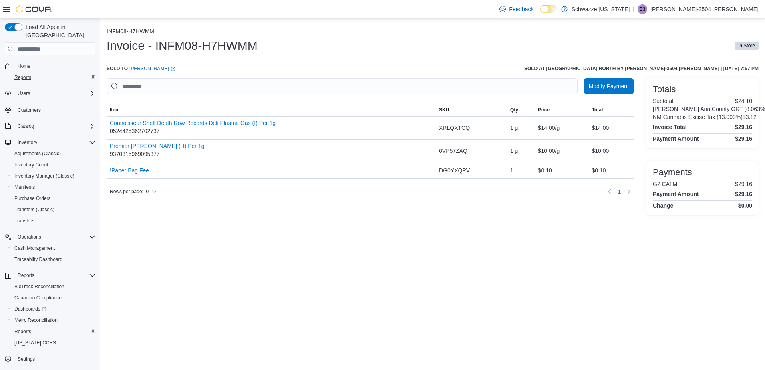 Image resolution: width=765 pixels, height=370 pixels. What do you see at coordinates (342, 86) in the screenshot?
I see `input: This is a search bar. As you type, the results lower in the page will automatically filter.` at bounding box center [342, 86].